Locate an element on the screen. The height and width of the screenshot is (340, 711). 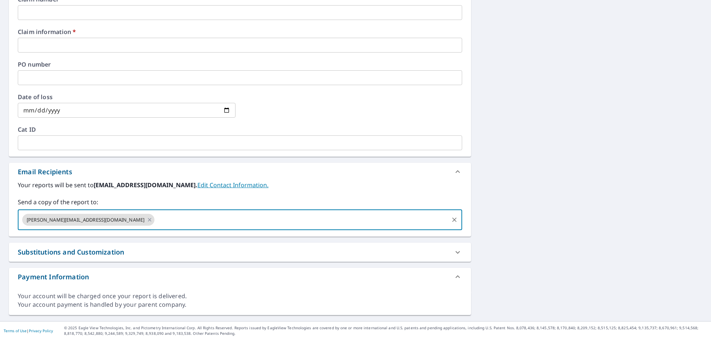
a: Terms of Use is located at coordinates (15, 331).